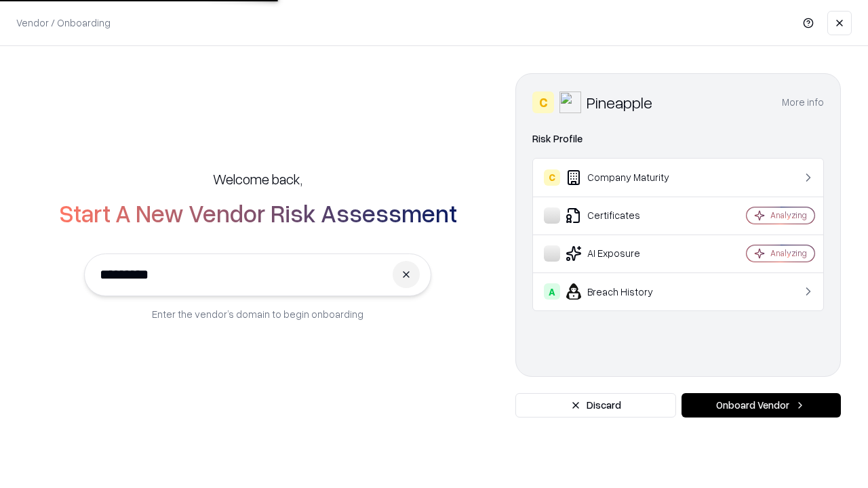 Image resolution: width=868 pixels, height=488 pixels. What do you see at coordinates (761, 405) in the screenshot?
I see `button: Onboard Vendor` at bounding box center [761, 405].